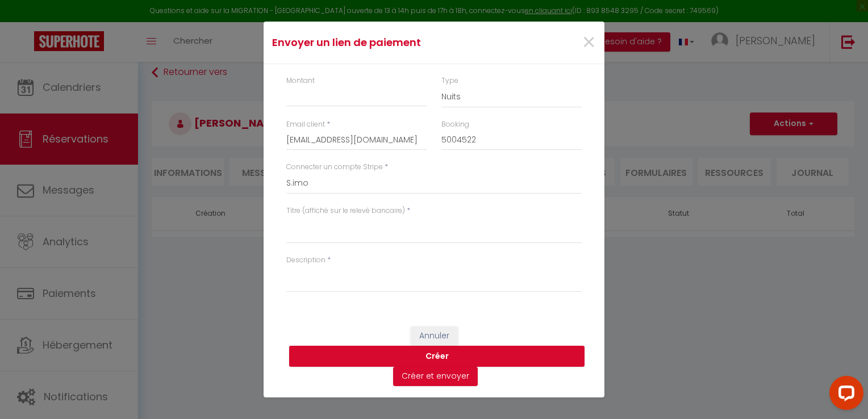  I want to click on label: Connecter un compte Stripe, so click(335, 167).